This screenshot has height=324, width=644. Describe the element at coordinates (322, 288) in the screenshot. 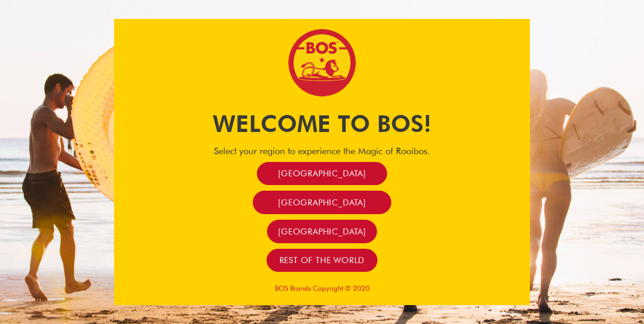

I see `p: BOS Brands Copyright © 2020` at that location.